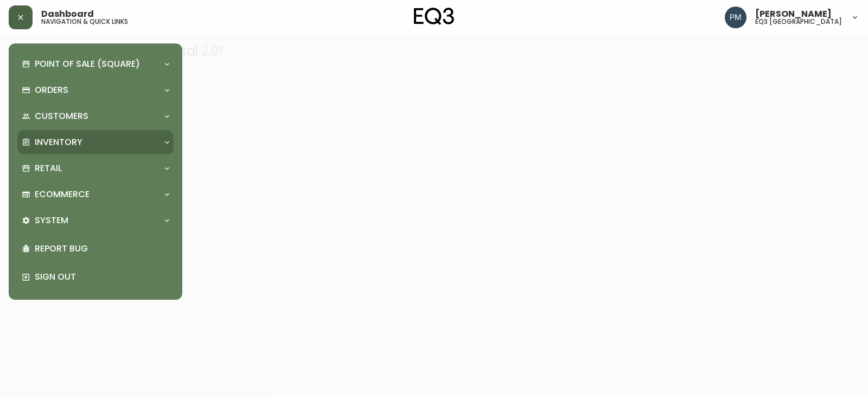 This screenshot has width=868, height=397. I want to click on div: Point of Sale (Square), so click(96, 64).